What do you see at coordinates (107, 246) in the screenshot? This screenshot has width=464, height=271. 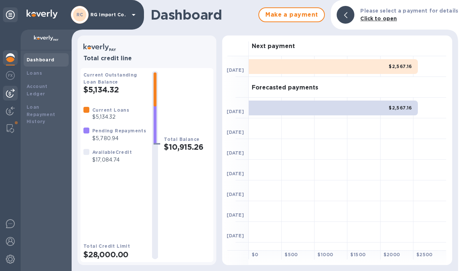 I see `b: Total Credit Limit` at bounding box center [107, 246].